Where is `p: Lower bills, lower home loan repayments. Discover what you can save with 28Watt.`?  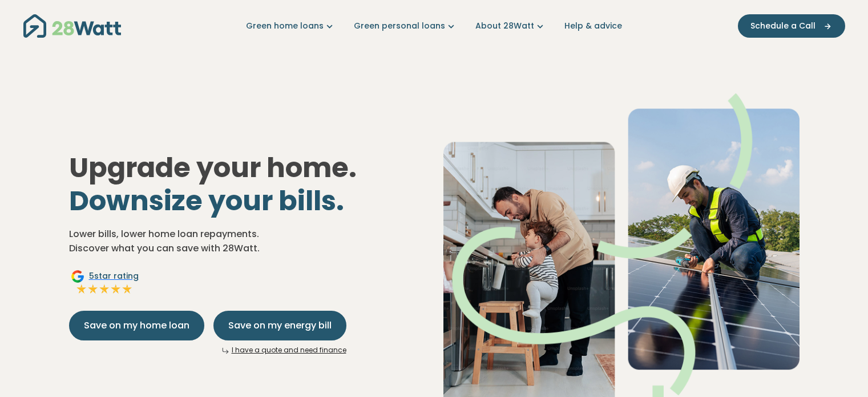
p: Lower bills, lower home loan repayments. Discover what you can save with 28Watt. is located at coordinates (247, 241).